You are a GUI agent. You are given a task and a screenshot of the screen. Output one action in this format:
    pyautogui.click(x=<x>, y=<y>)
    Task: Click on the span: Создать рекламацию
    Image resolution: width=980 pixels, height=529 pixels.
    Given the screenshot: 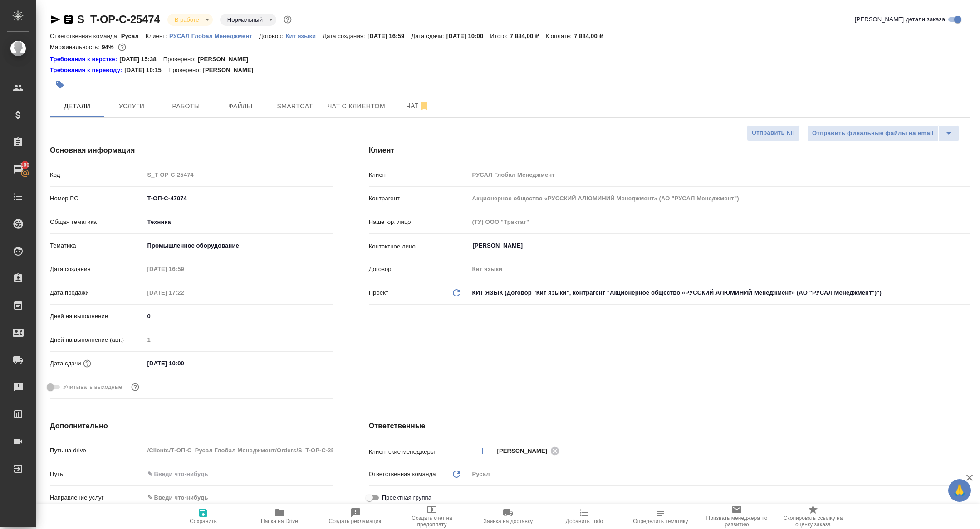 What is the action you would take?
    pyautogui.click(x=356, y=522)
    